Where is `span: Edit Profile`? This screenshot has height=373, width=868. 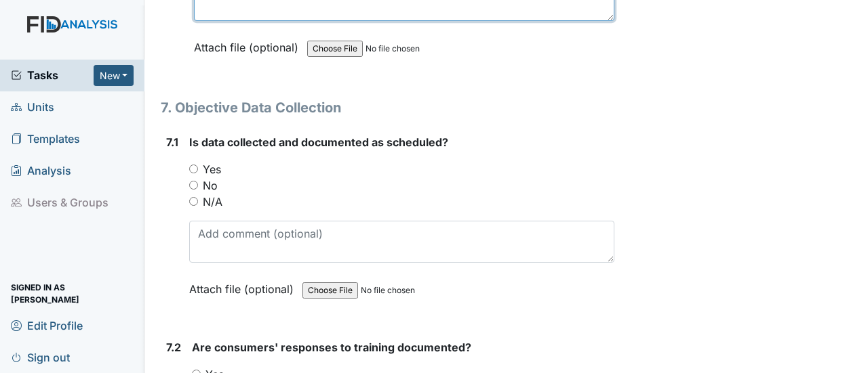
span: Edit Profile is located at coordinates (47, 325).